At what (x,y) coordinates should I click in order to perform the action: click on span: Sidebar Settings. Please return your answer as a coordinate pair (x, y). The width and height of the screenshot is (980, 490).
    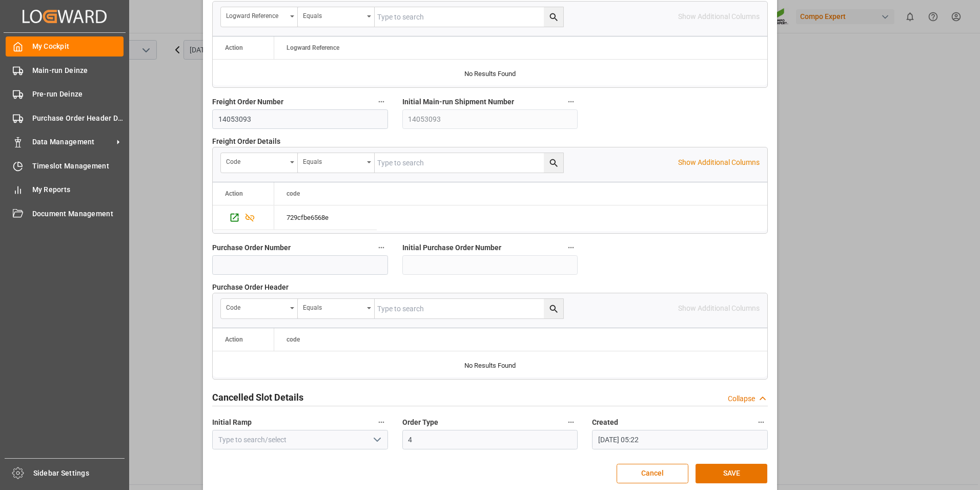
    Looking at the image, I should click on (79, 473).